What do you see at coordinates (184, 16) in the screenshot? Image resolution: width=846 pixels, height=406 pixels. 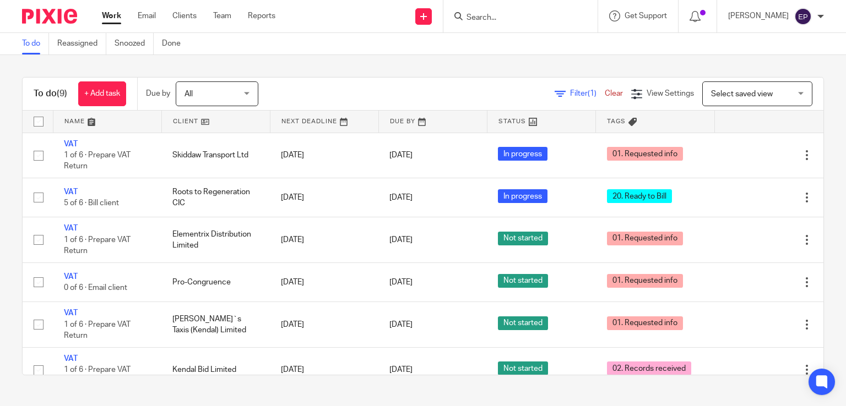 I see `a: Clients` at bounding box center [184, 16].